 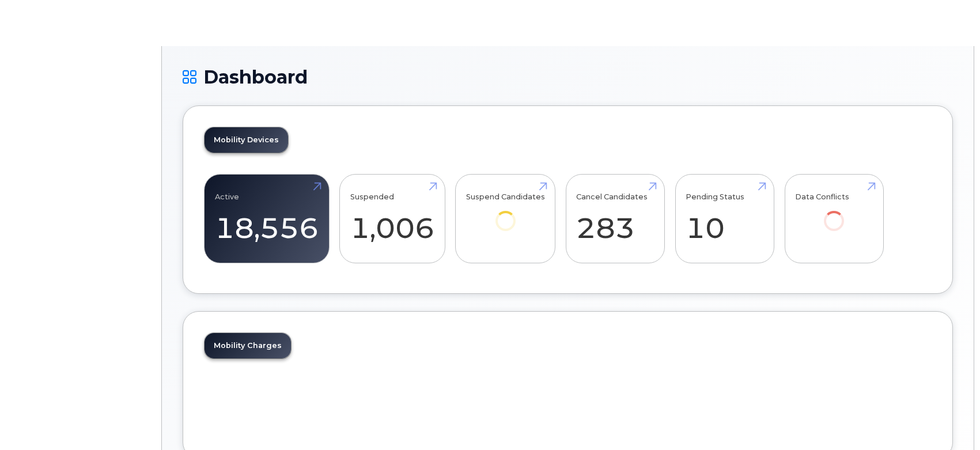 I want to click on a: Active 18,556, so click(x=267, y=219).